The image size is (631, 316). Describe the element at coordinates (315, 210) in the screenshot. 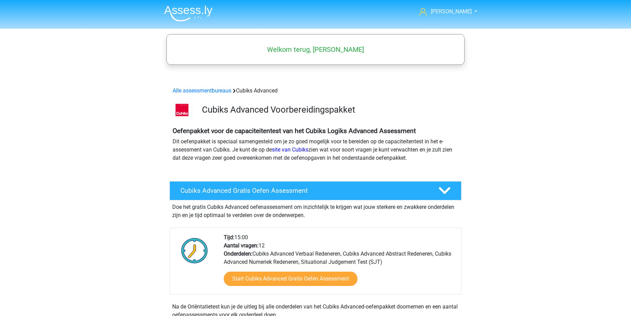

I see `div: Doe het gratis Cubiks Advanced oefenassessment om inzichtelijk te krijgen wat jouw sterkere en zw...` at that location.